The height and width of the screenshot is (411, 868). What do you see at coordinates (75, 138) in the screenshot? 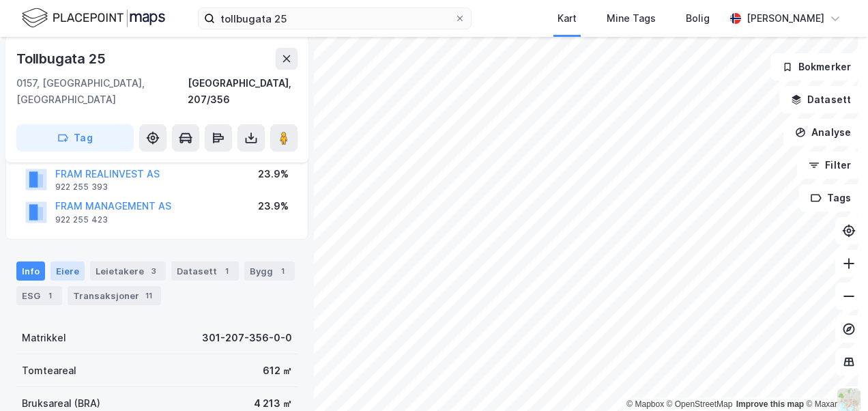
I see `button: Tag` at bounding box center [75, 138].